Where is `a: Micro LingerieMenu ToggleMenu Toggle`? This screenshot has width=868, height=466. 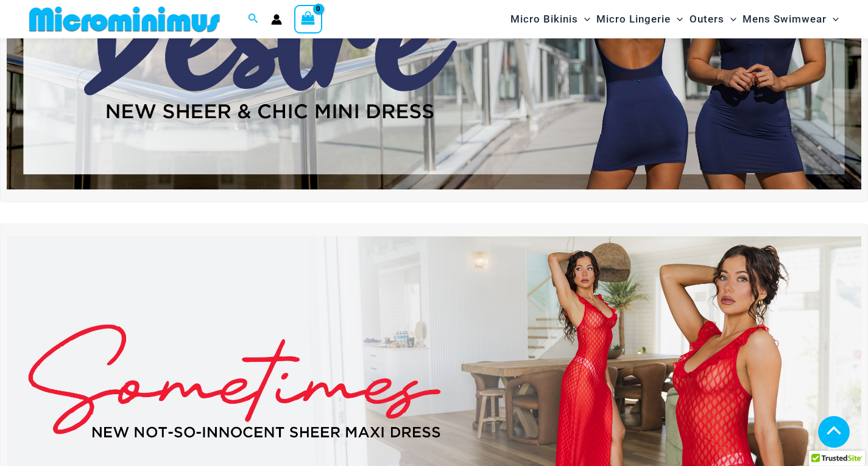
a: Micro LingerieMenu ToggleMenu Toggle is located at coordinates (640, 19).